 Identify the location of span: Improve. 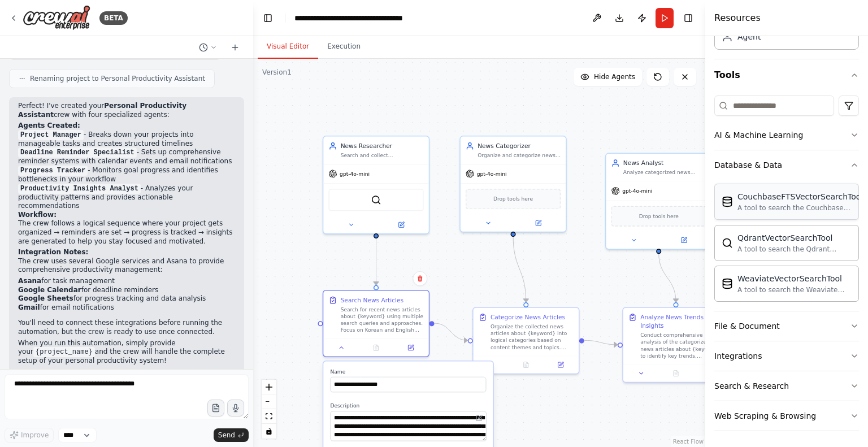
(34, 435).